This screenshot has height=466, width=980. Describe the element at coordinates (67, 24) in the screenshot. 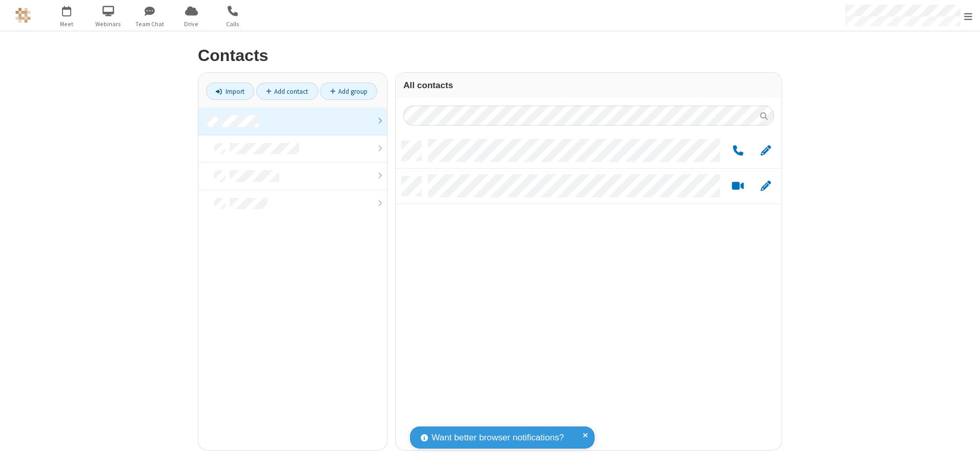

I see `span: Meet` at that location.